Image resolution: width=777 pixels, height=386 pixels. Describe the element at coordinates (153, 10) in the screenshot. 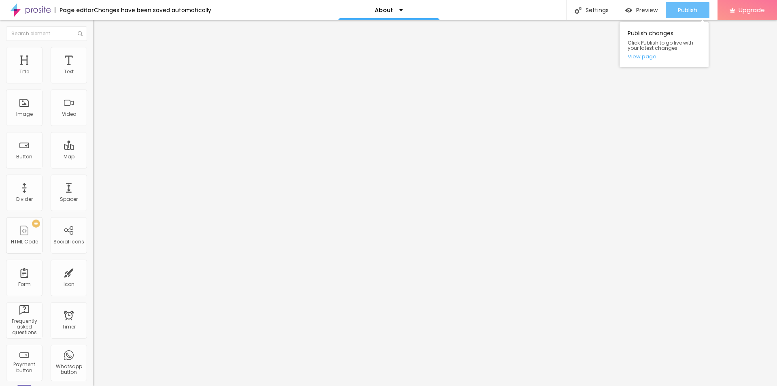

I see `div: Changes have been saved automatically` at that location.